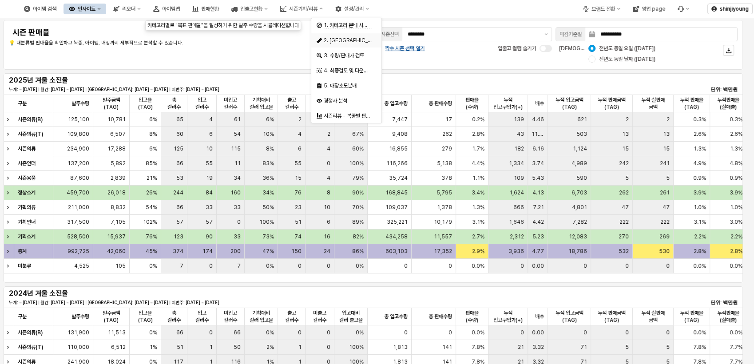  What do you see at coordinates (601, 9) in the screenshot?
I see `button: 브랜드 전환` at bounding box center [601, 9].